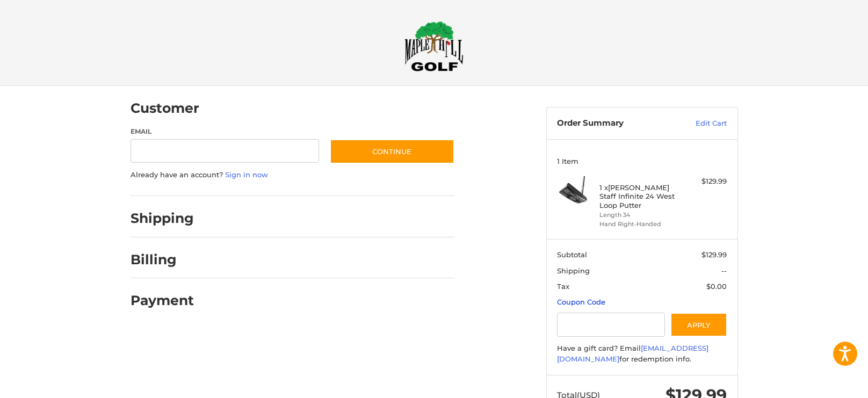 The width and height of the screenshot is (868, 398). Describe the element at coordinates (162, 218) in the screenshot. I see `h2: Shipping` at that location.